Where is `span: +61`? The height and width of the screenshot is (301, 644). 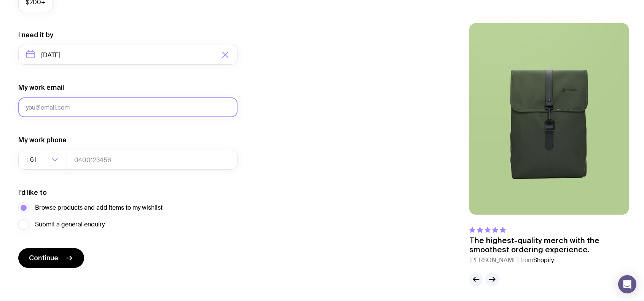
span: +61 is located at coordinates (31, 160).